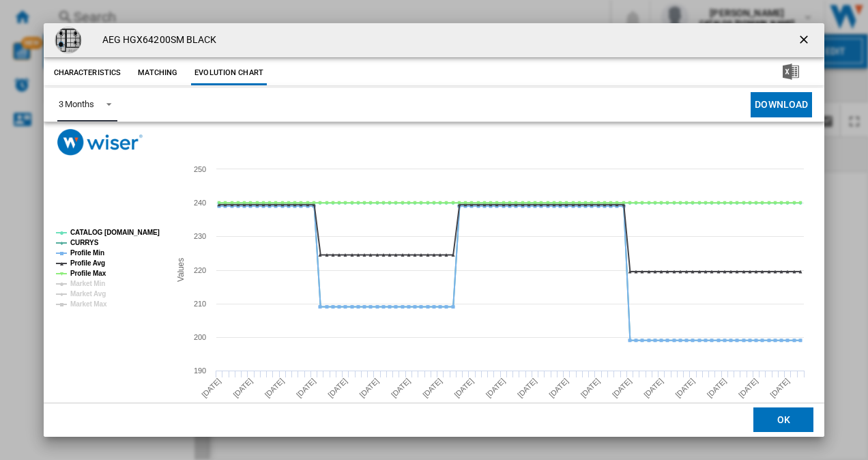  Describe the element at coordinates (781, 104) in the screenshot. I see `button: Download` at that location.